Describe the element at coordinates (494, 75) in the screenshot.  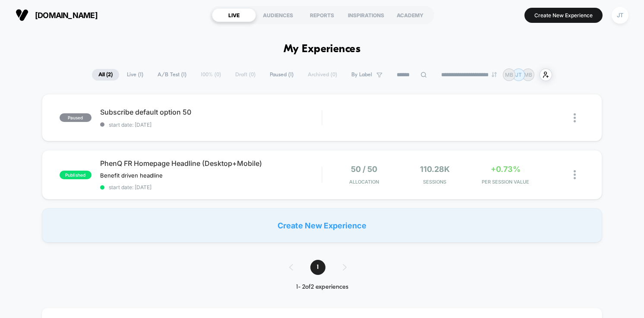
I see `img: end` at that location.